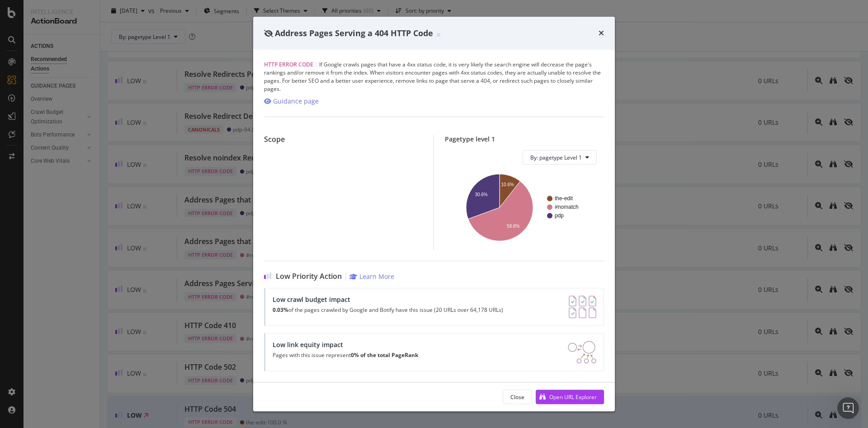  Describe the element at coordinates (268, 34) in the screenshot. I see `div: eye-slash` at that location.